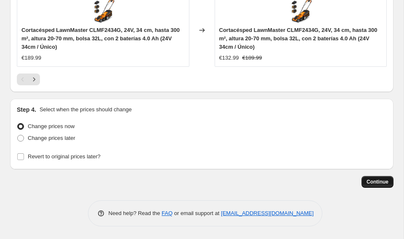 The image size is (404, 239). I want to click on span: Revert to original prices later?, so click(64, 157).